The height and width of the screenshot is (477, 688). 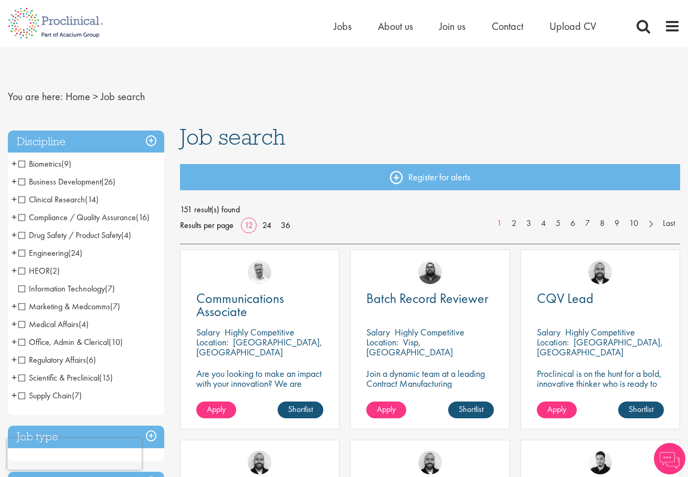 What do you see at coordinates (266, 225) in the screenshot?
I see `a: 24` at bounding box center [266, 225].